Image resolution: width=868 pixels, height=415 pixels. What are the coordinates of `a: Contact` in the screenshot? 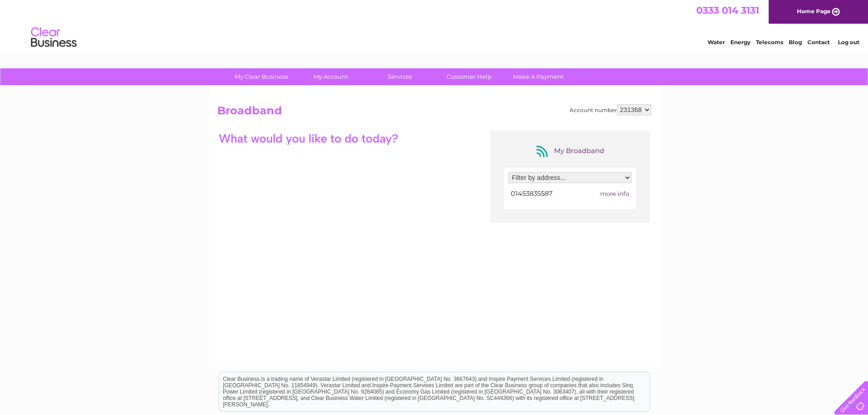 It's located at (818, 42).